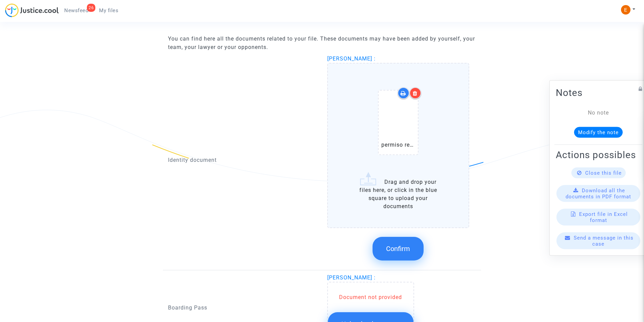  Describe the element at coordinates (108, 10) in the screenshot. I see `span: My files` at that location.